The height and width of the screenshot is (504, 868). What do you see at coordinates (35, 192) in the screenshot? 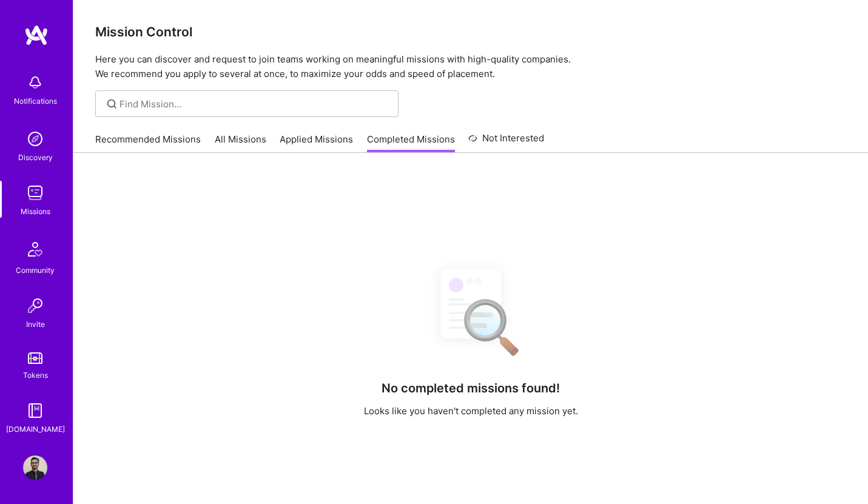
I see `img: teamwork` at bounding box center [35, 192].